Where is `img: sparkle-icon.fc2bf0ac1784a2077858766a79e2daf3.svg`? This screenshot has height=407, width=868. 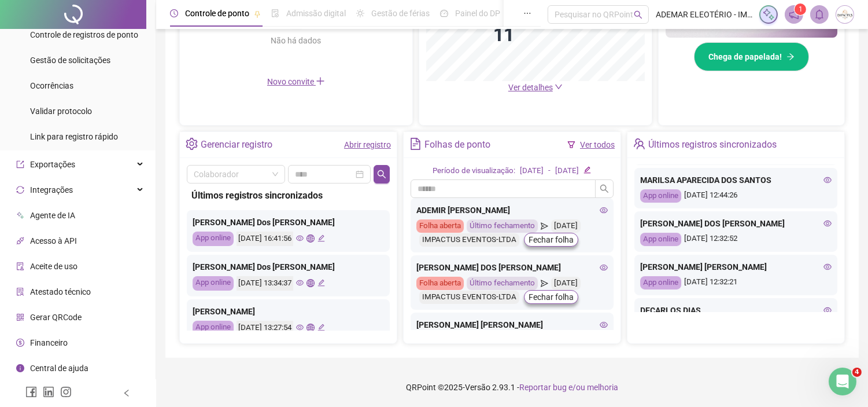
img: sparkle-icon.fc2bf0ac1784a2077858766a79e2daf3.svg is located at coordinates (769, 15).